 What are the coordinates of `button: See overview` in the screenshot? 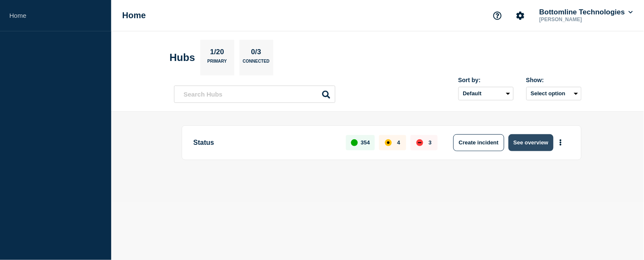 It's located at (531, 143).